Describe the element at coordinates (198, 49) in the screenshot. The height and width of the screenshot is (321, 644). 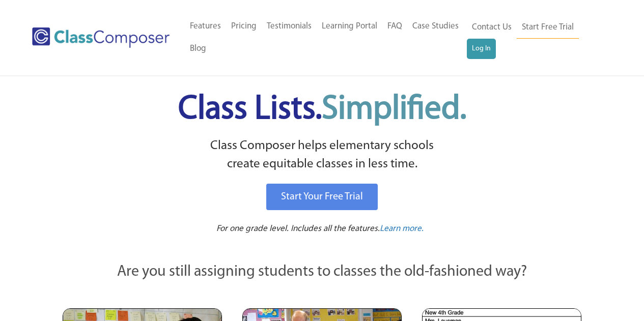
I see `a: Blog` at that location.